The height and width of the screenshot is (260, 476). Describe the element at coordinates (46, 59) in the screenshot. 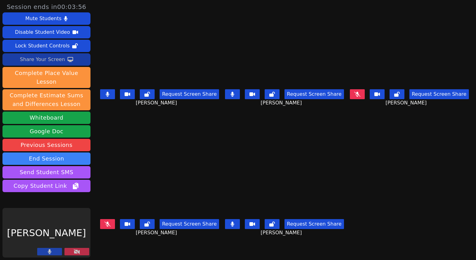

I see `button: Share Your Screen` at that location.